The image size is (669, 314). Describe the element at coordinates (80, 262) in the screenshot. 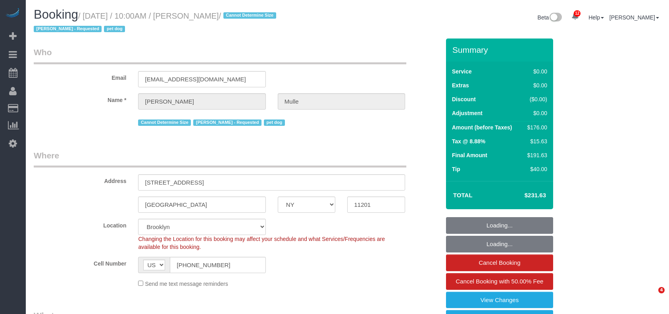

I see `label: Cell Number` at that location.